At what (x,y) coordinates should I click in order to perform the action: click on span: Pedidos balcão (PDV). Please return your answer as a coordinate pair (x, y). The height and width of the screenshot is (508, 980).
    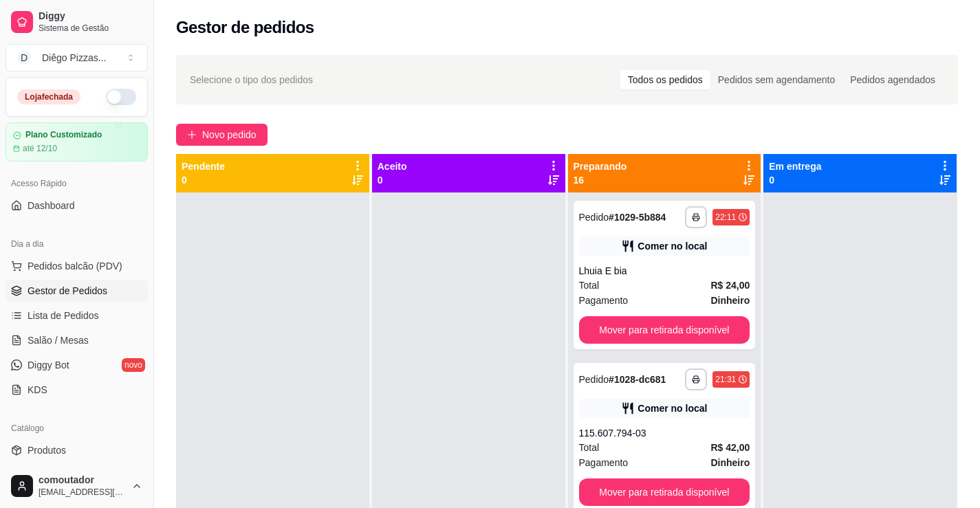
    Looking at the image, I should click on (75, 266).